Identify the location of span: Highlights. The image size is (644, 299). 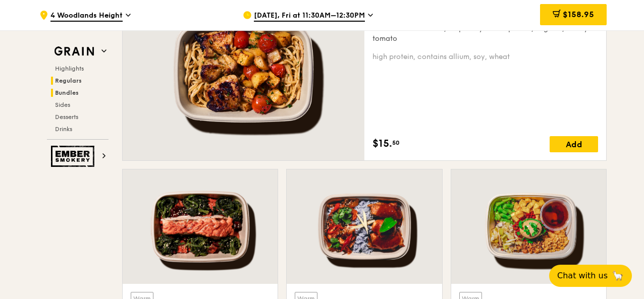
(69, 68).